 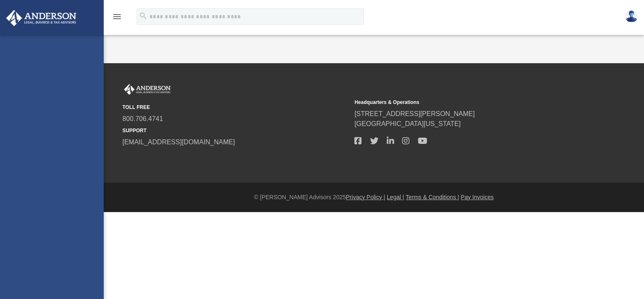 What do you see at coordinates (117, 16) in the screenshot?
I see `i: menu` at bounding box center [117, 16].